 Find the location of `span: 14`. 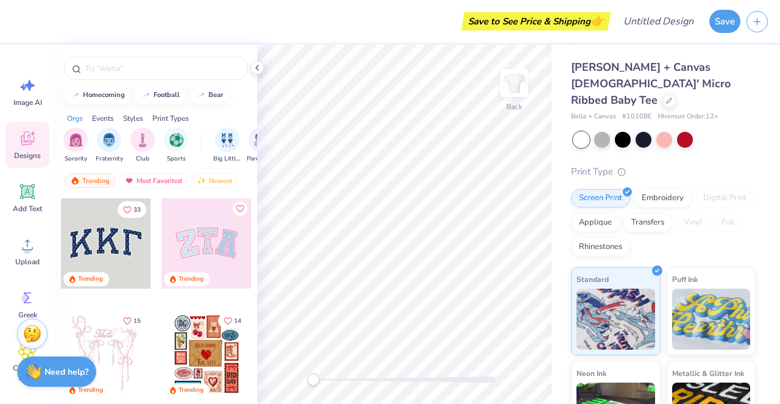

span: 14 is located at coordinates (238, 321).